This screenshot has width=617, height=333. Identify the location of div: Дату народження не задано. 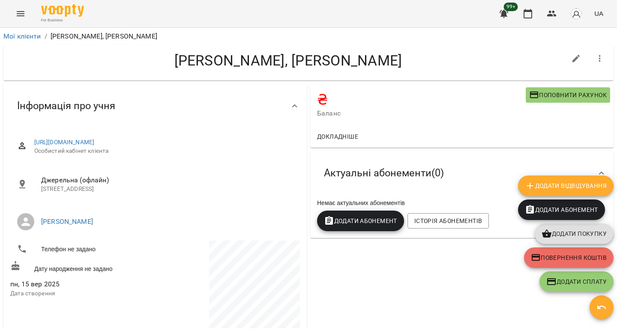
(82, 267).